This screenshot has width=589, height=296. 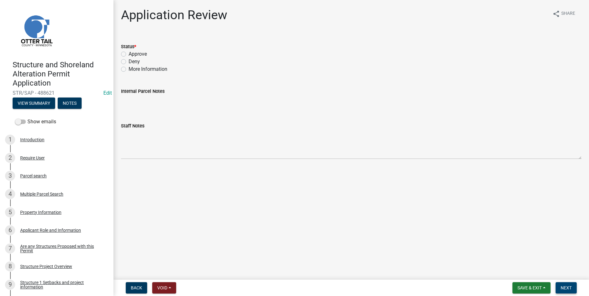 I want to click on img: Otter Tail County, Minnesota, so click(x=36, y=30).